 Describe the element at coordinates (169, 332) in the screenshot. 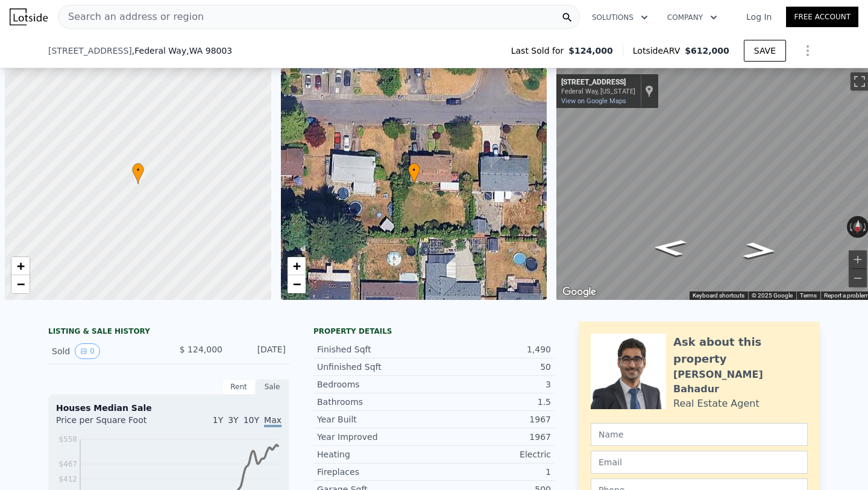

I see `div: LISTING & SALE HISTORY` at that location.